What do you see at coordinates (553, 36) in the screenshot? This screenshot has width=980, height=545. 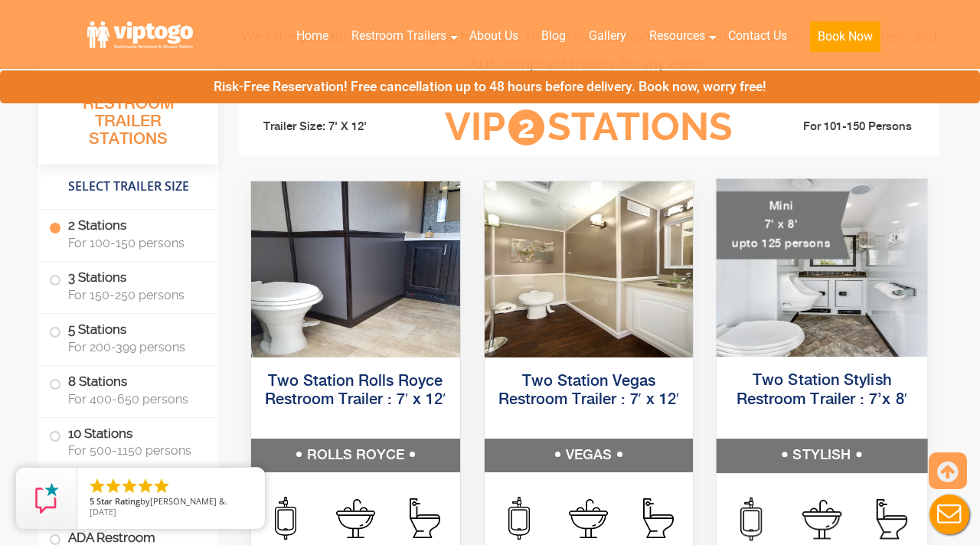 I see `a: Blog` at bounding box center [553, 36].